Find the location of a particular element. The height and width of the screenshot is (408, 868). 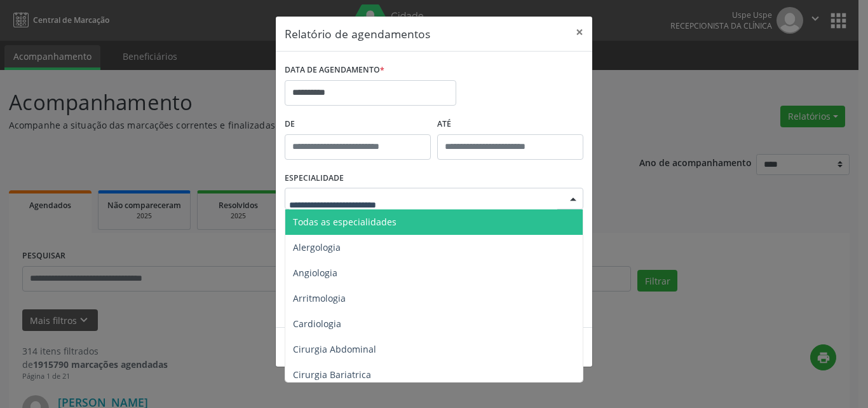

h5: Relatório de agendamentos is located at coordinates (357, 34).